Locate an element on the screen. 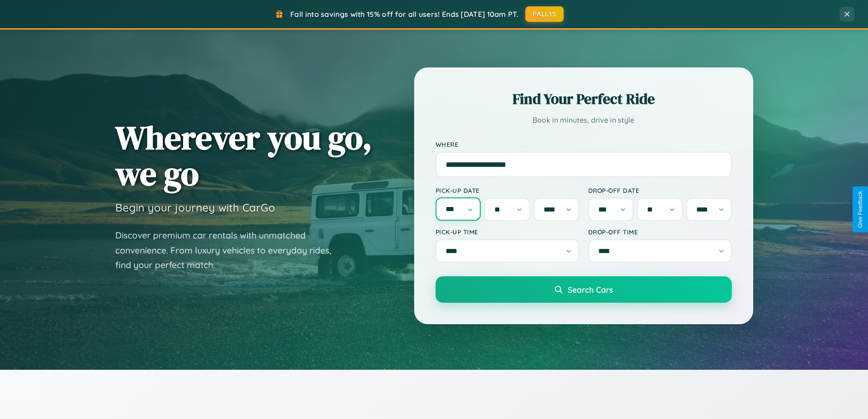 The width and height of the screenshot is (868, 419). div: Give Feedback is located at coordinates (860, 209).